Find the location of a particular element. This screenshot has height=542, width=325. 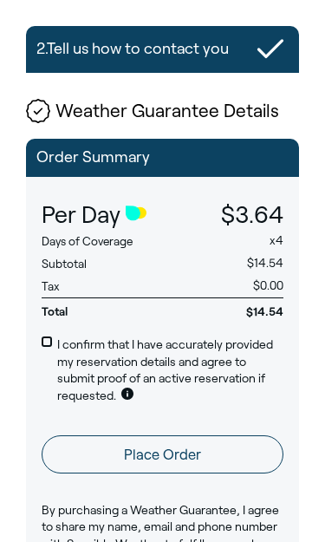

span: $0.00 is located at coordinates (268, 286).